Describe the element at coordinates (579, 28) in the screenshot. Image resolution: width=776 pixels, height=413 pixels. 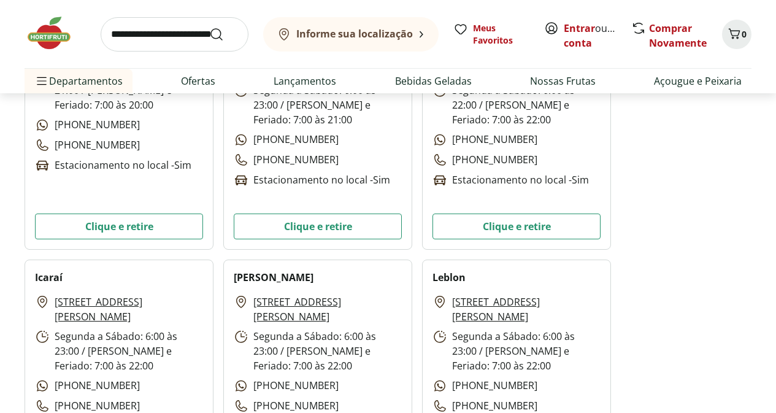
I see `a: Entrar` at that location.